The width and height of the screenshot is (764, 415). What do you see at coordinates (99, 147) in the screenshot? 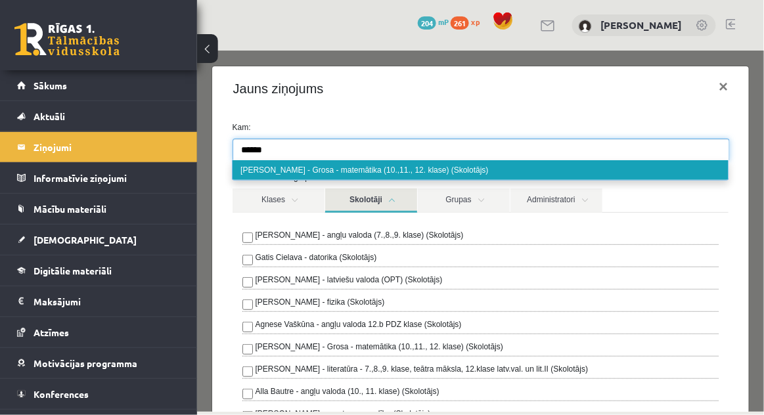
I see `a: Ziņojumi` at bounding box center [99, 147].